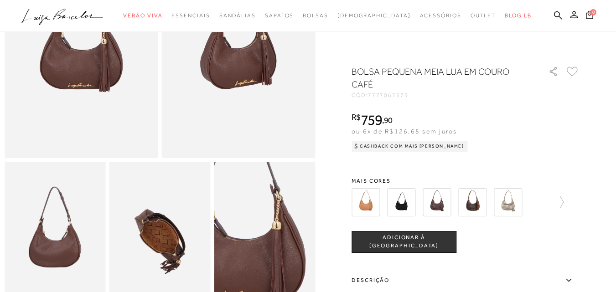  I want to click on span: 0, so click(593, 12).